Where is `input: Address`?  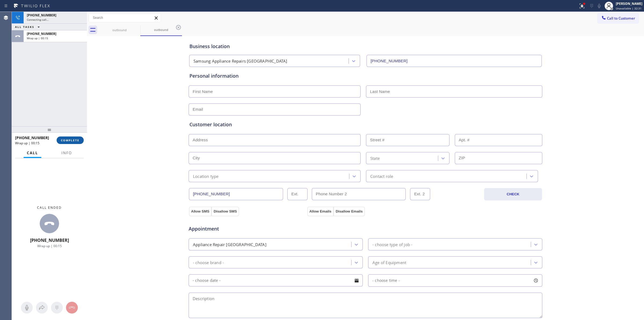
input: Address is located at coordinates (274, 140).